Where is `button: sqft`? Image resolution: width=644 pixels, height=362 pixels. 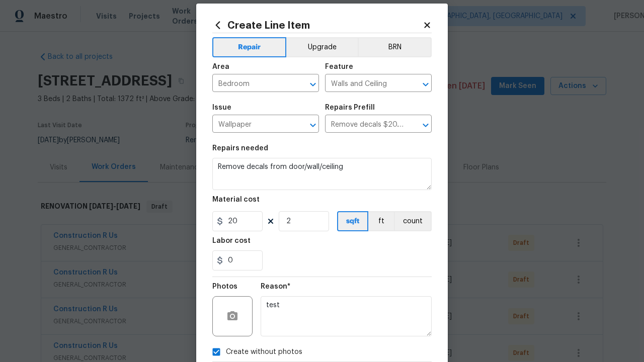 button: sqft is located at coordinates (353, 221).